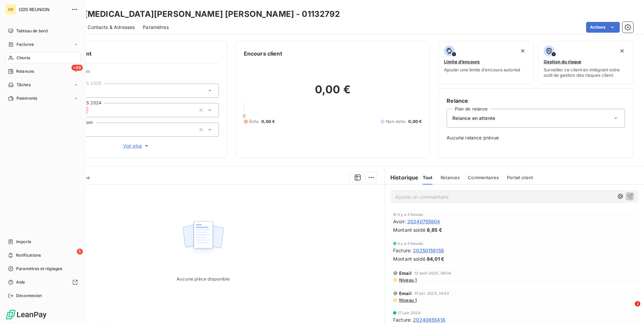  What do you see at coordinates (203, 238) in the screenshot?
I see `img: Empty state` at bounding box center [203, 238].